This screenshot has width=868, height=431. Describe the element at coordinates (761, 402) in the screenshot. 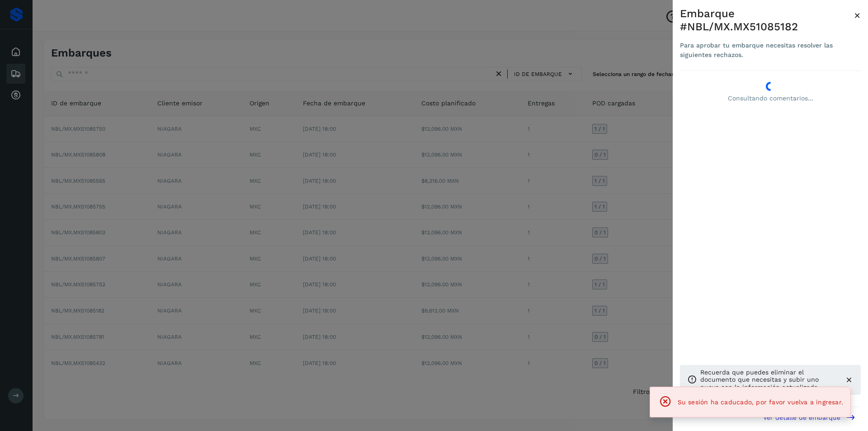

I see `span: Su sesión ha caducado, por favor vuelva a ingresar.` at that location.